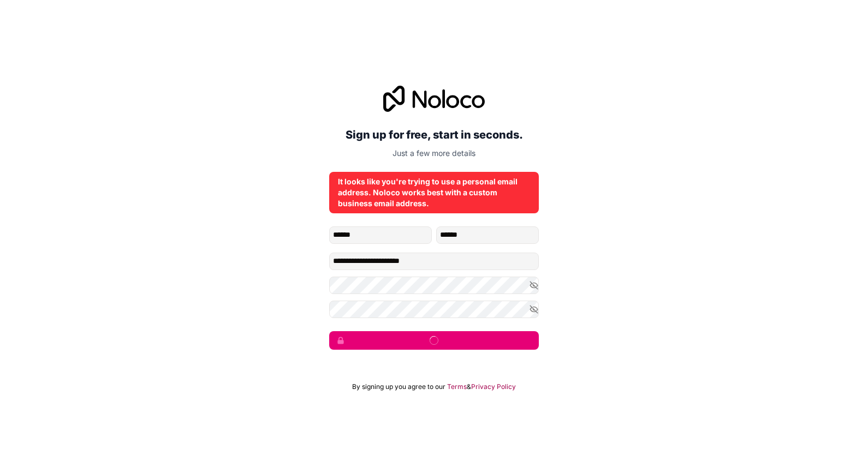 This screenshot has height=461, width=868. Describe the element at coordinates (380, 235) in the screenshot. I see `input: given-name` at that location.